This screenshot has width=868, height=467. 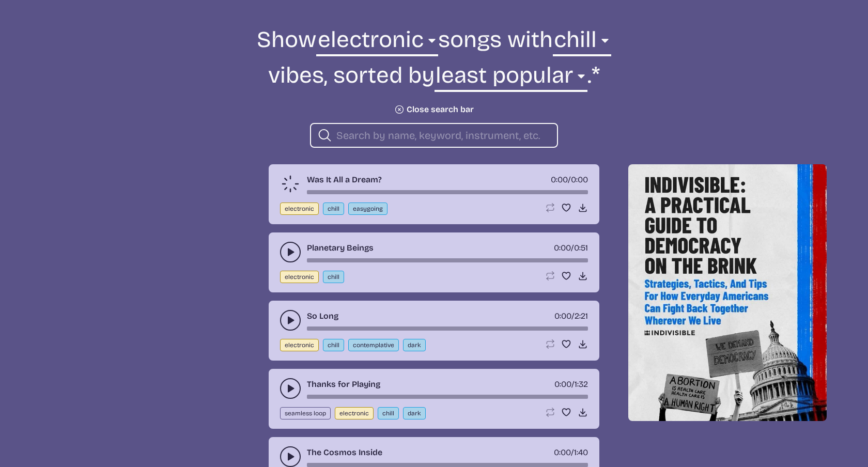 What do you see at coordinates (340, 248) in the screenshot?
I see `a: Planetary Beings` at bounding box center [340, 248].